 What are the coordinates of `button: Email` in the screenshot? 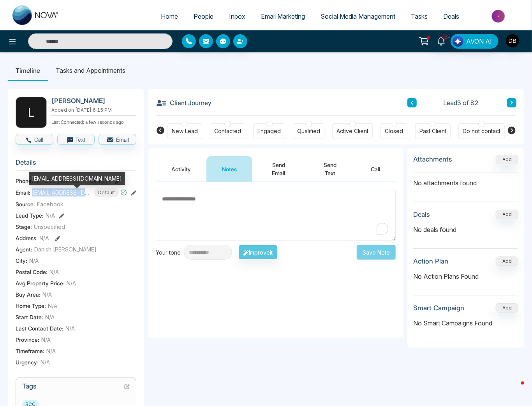 It's located at (117, 139).